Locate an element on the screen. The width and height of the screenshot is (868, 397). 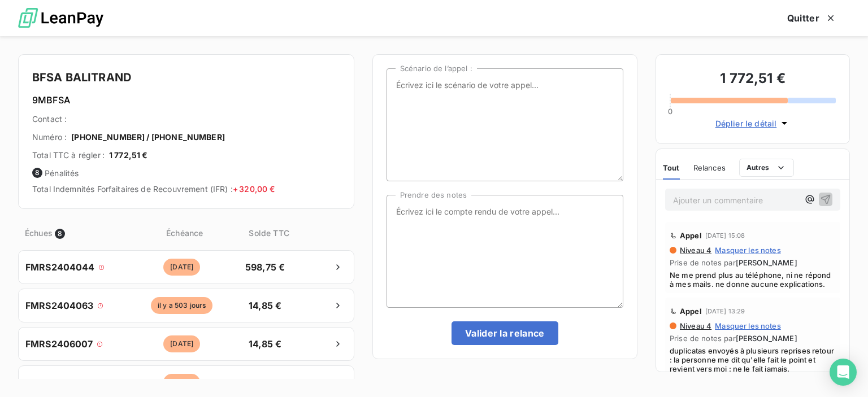
span: 0 is located at coordinates (670, 111).